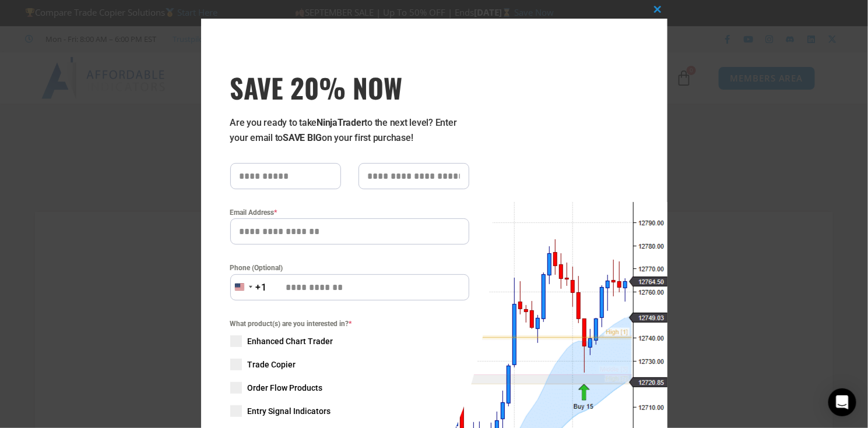 The height and width of the screenshot is (428, 868). What do you see at coordinates (843, 403) in the screenshot?
I see `div: Open Intercom Messenger` at bounding box center [843, 403].